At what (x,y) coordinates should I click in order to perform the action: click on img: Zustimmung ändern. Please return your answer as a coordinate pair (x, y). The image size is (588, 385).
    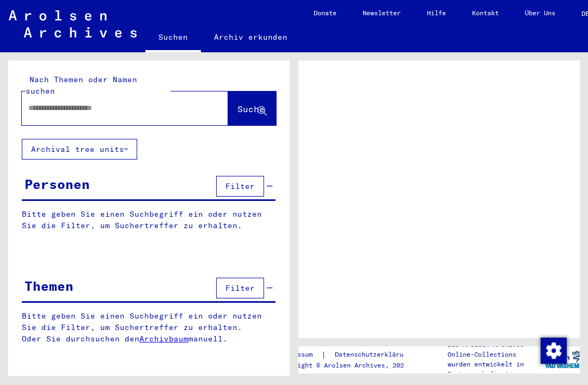
    Looking at the image, I should click on (553, 351).